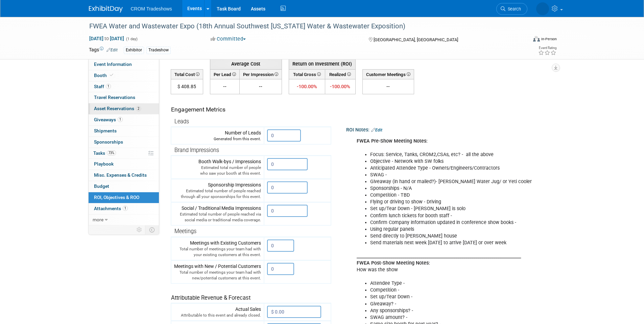 The height and width of the screenshot is (324, 644). What do you see at coordinates (117, 109) in the screenshot?
I see `span: Asset Reservations` at bounding box center [117, 109].